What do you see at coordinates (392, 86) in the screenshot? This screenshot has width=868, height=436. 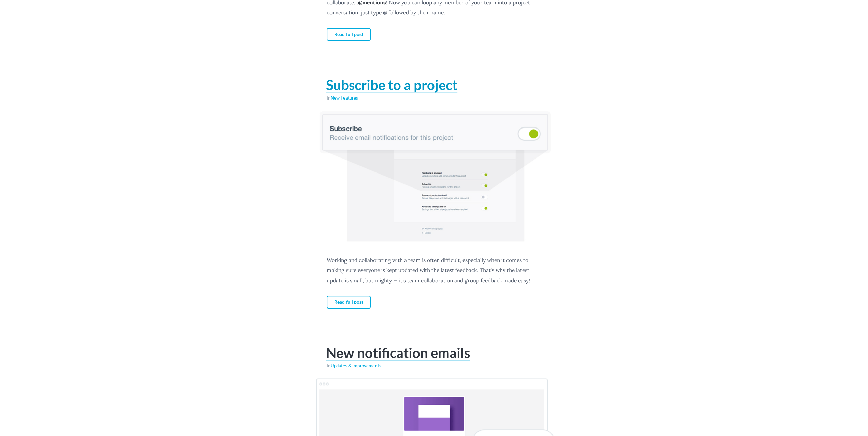 I see `a: Subscribe to a project` at bounding box center [392, 86].